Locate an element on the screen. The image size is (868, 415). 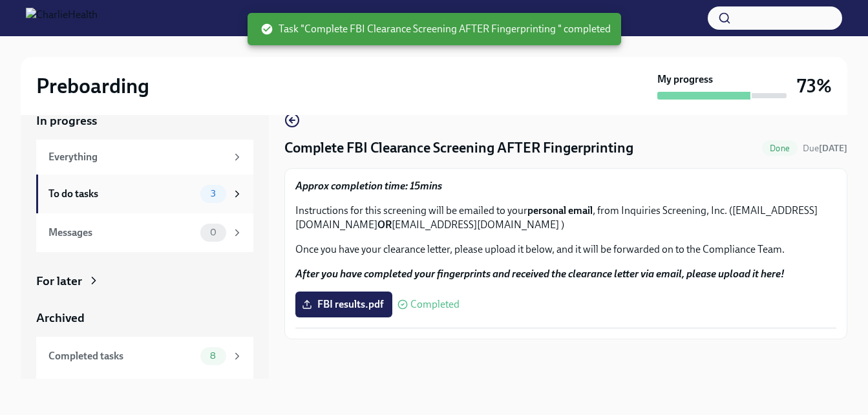
h4: Complete FBI Clearance Screening AFTER Fingerprinting is located at coordinates (459, 148).